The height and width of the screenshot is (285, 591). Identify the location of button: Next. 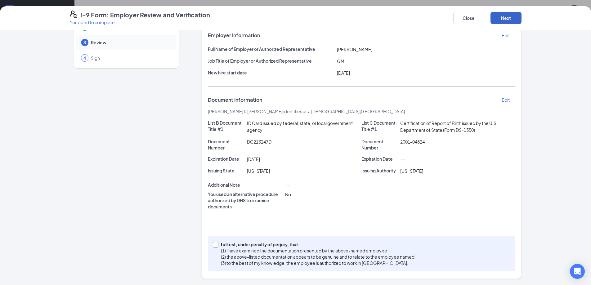
(506, 18).